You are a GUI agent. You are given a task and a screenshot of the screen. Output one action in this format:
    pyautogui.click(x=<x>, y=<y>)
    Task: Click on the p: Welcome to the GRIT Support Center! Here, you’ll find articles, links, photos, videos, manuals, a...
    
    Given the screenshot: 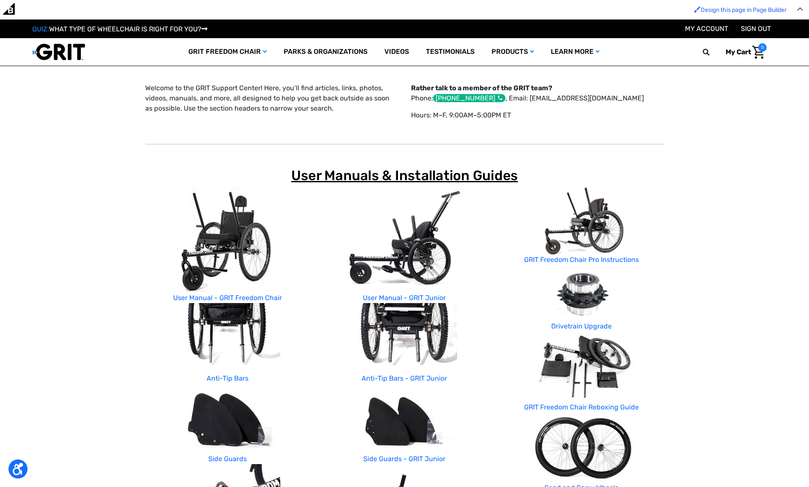 What is the action you would take?
    pyautogui.click(x=272, y=98)
    